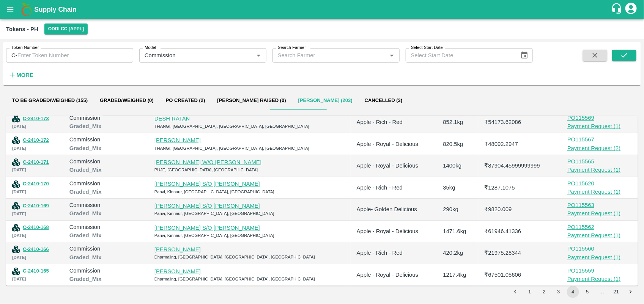  What do you see at coordinates (22, 29) in the screenshot?
I see `div: Tokens - PH` at bounding box center [22, 29].